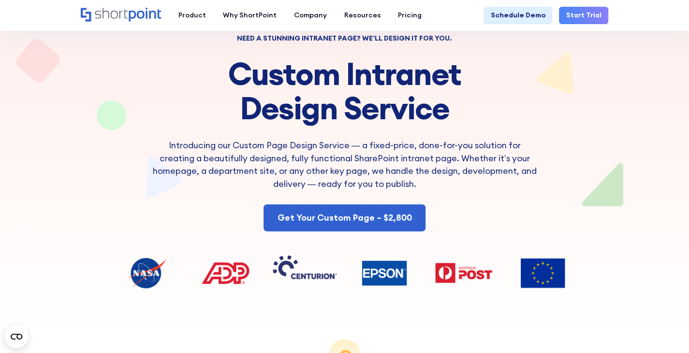 The width and height of the screenshot is (689, 353). What do you see at coordinates (121, 15) in the screenshot?
I see `a: Home` at bounding box center [121, 15].